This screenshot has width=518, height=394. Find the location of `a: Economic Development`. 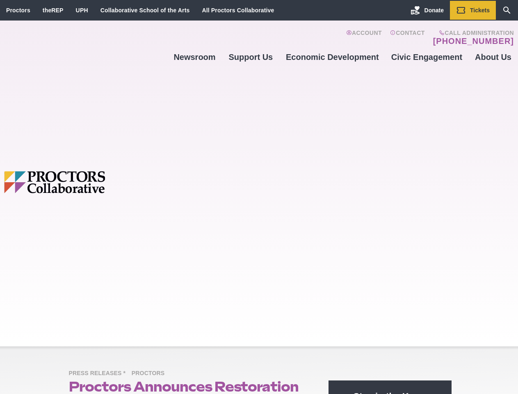

a: Economic Development is located at coordinates (333, 57).